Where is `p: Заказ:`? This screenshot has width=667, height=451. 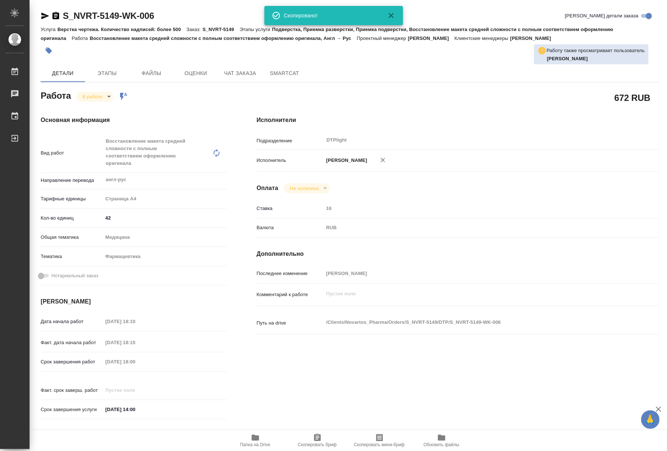
p: Заказ: is located at coordinates (194, 29).